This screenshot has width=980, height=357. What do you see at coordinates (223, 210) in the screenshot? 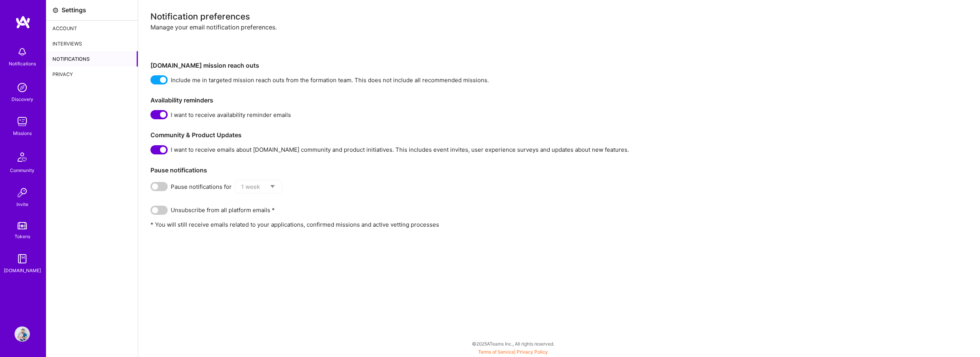
I see `span: Unsubscribe from all platform emails *` at bounding box center [223, 210].